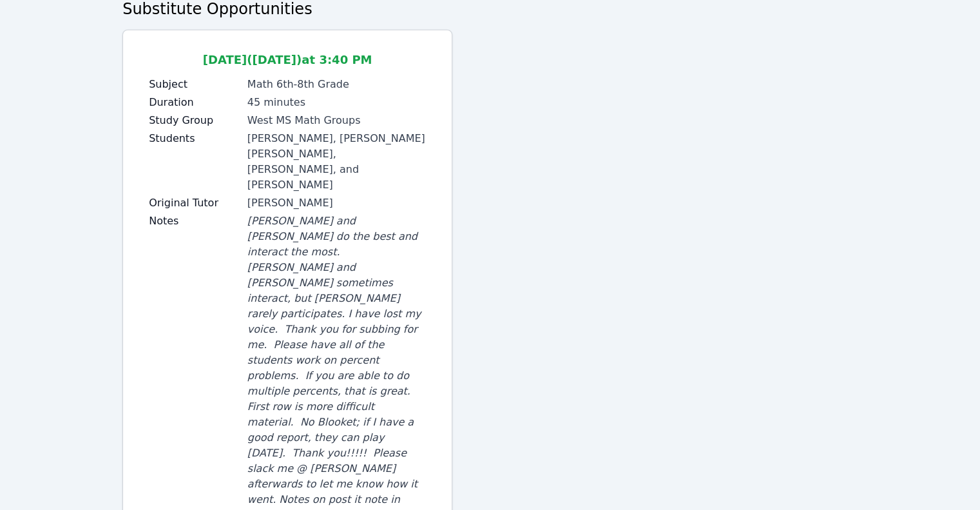  What do you see at coordinates (194, 138) in the screenshot?
I see `label: Students` at bounding box center [194, 138].